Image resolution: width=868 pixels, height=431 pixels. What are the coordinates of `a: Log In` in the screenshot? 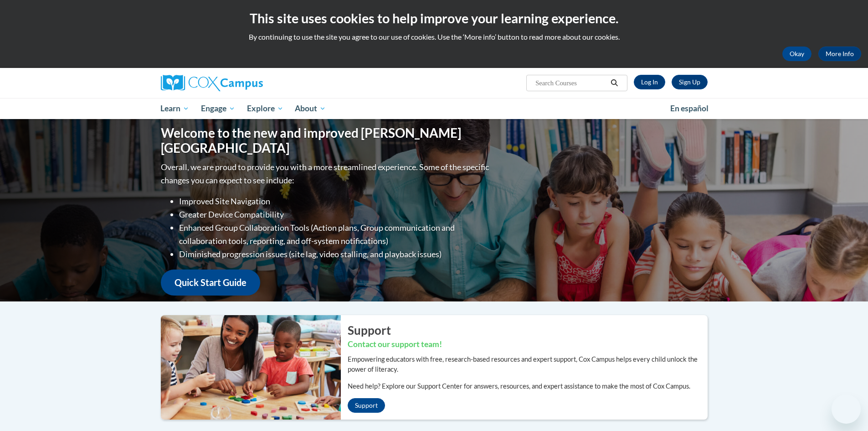 It's located at (649, 82).